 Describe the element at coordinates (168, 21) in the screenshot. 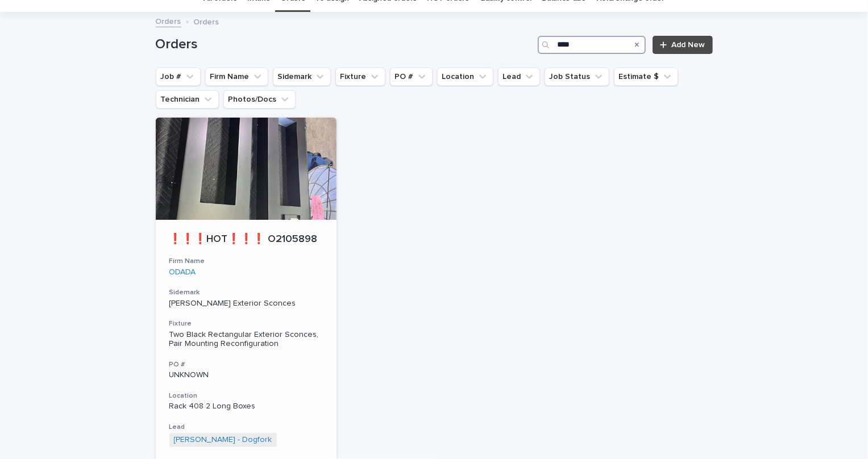

I see `a: Orders` at that location.